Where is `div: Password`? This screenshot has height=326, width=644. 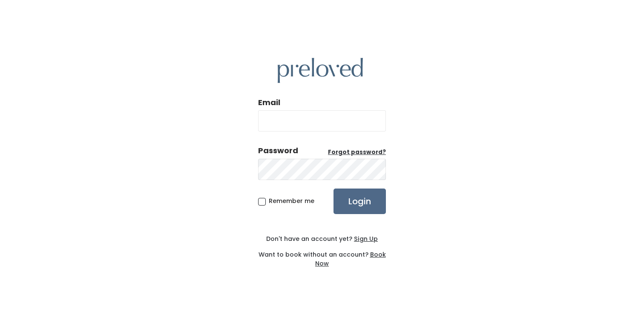 div: Password is located at coordinates (278, 151).